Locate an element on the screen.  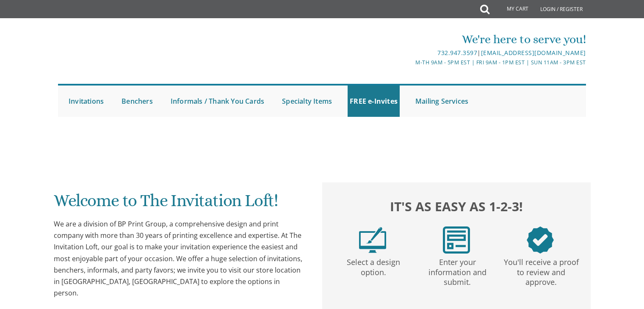
img: step3.png is located at coordinates (540, 240).